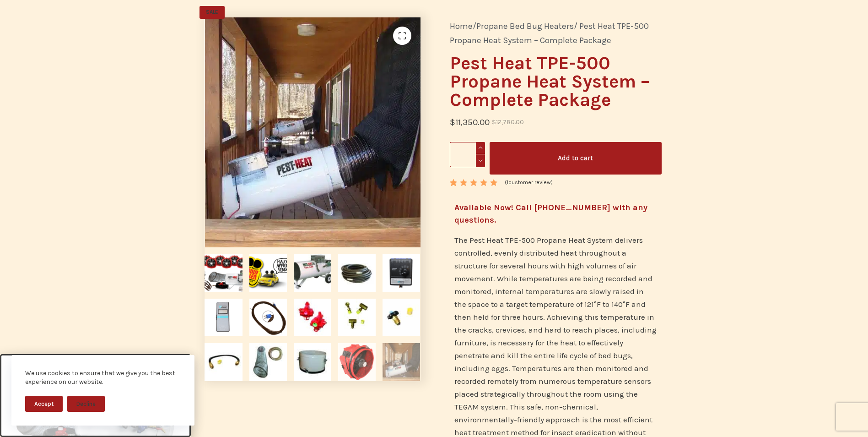 The height and width of the screenshot is (437, 868). What do you see at coordinates (268, 361) in the screenshot?
I see `img: 18” by 25’ mylar duct for Pest Heat TPE-500` at bounding box center [268, 361].